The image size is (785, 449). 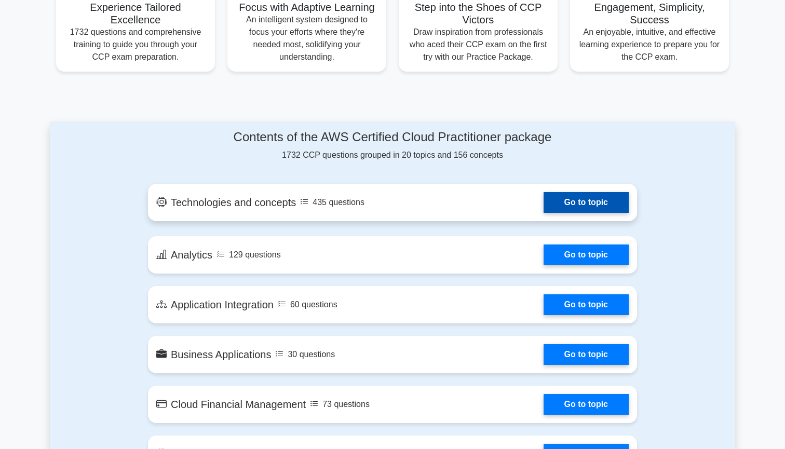 What do you see at coordinates (650, 45) in the screenshot?
I see `p: An enjoyable, intuitive, and effective learning experience to prepare you for the CCP exam.` at bounding box center [650, 45].